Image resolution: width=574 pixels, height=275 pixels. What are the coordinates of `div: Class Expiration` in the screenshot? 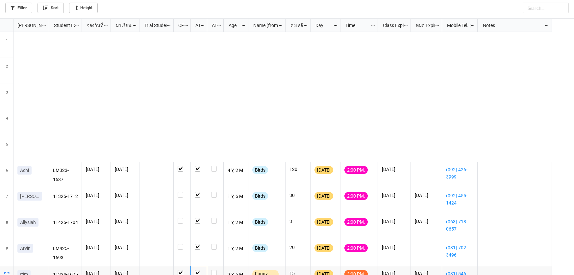 It's located at (391, 25).